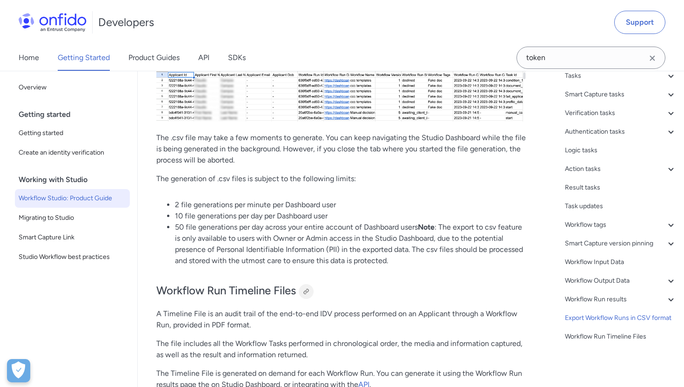 This screenshot has width=684, height=387. What do you see at coordinates (72, 257) in the screenshot?
I see `span: Studio Workflow best practices` at bounding box center [72, 257].